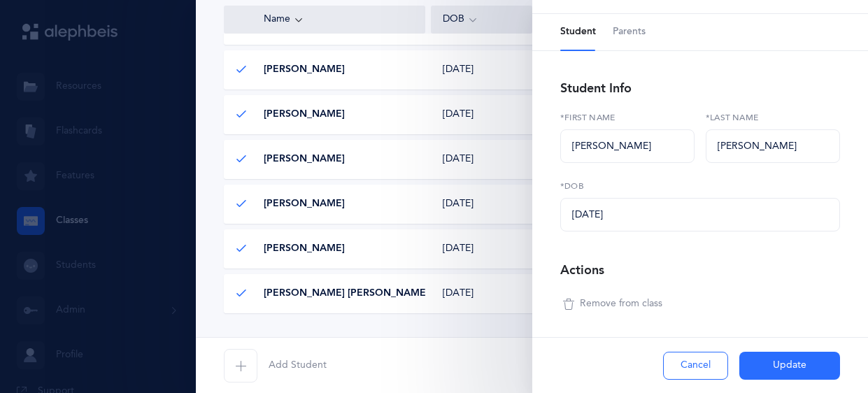 Image resolution: width=868 pixels, height=393 pixels. Describe the element at coordinates (789, 365) in the screenshot. I see `button: Update` at that location.